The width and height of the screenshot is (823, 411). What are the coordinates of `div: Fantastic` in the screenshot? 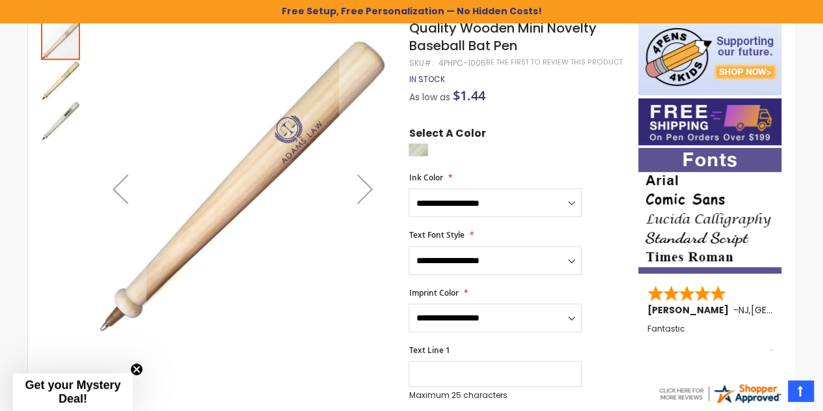 It's located at (711, 338).